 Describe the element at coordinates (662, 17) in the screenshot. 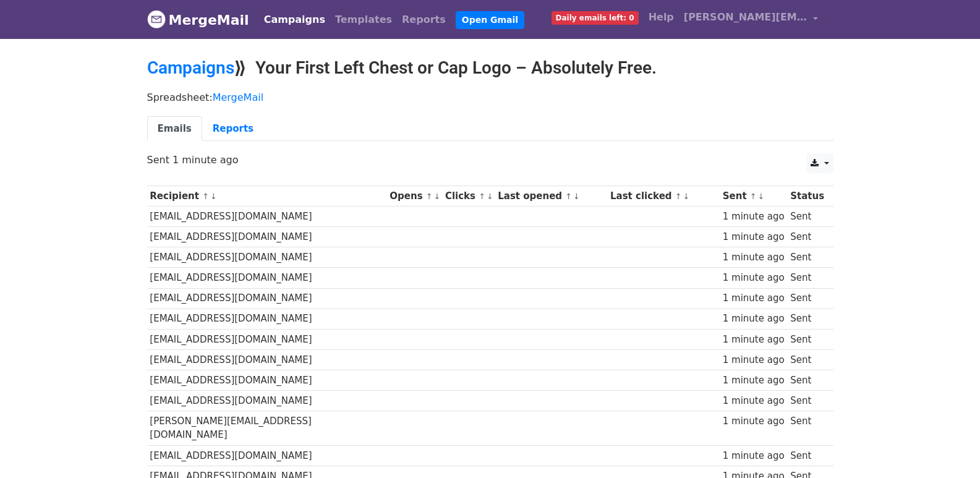

I see `a: Help` at that location.